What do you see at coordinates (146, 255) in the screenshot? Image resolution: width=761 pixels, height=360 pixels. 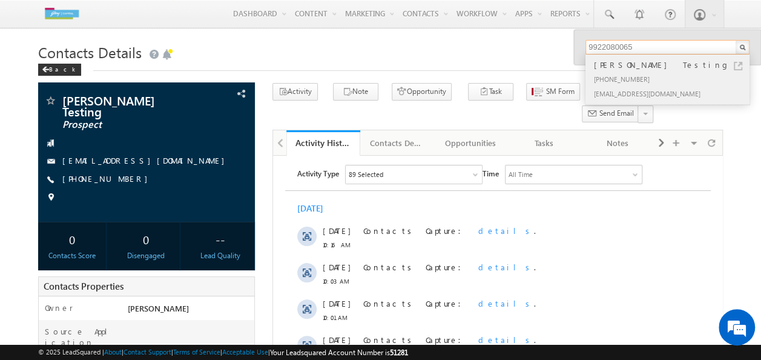 I see `div: Disengaged` at bounding box center [146, 255].